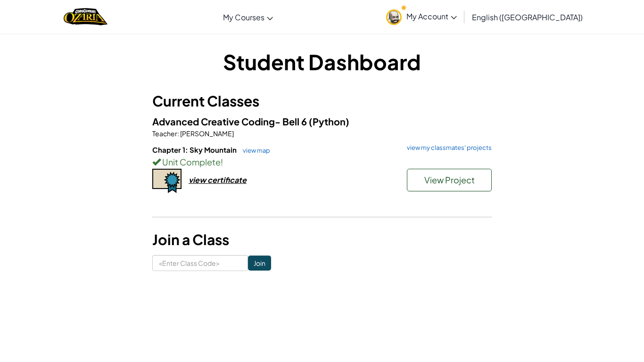 This screenshot has height=362, width=644. Describe the element at coordinates (322, 101) in the screenshot. I see `h3: Current Classes` at that location.